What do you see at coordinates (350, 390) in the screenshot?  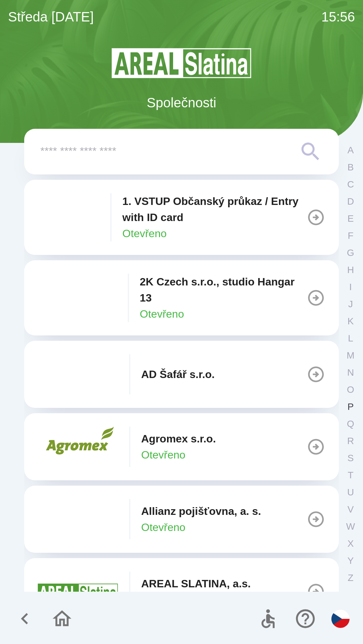 I see `button: O` at bounding box center [350, 390].